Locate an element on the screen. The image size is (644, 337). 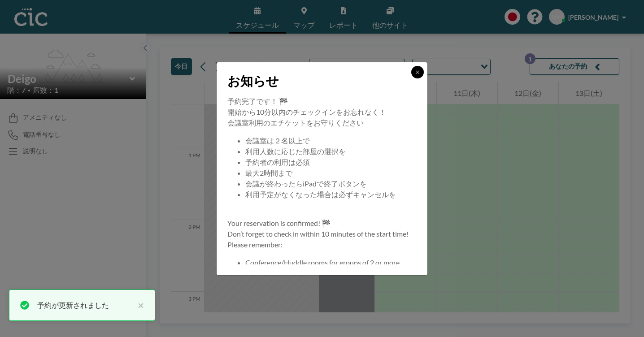
span: 会議室利用のエチケットをお守りください is located at coordinates (296, 122).